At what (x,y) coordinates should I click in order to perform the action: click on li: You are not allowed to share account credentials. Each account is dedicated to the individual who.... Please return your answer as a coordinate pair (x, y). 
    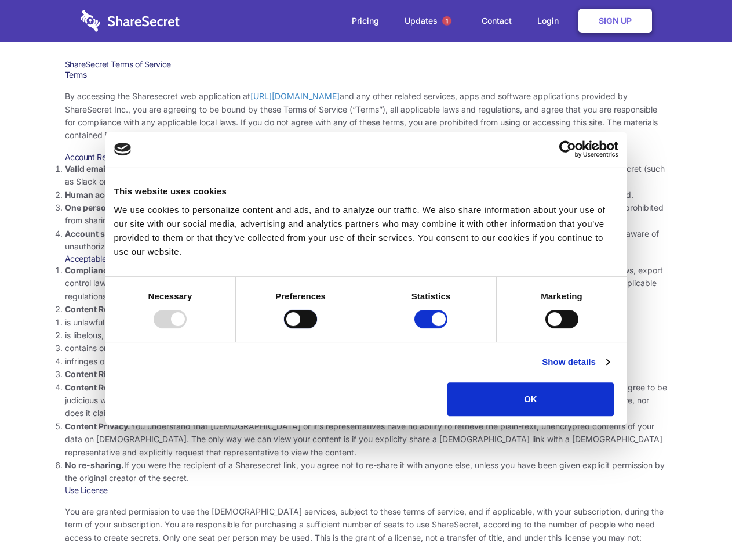
    Looking at the image, I should click on (366, 214).